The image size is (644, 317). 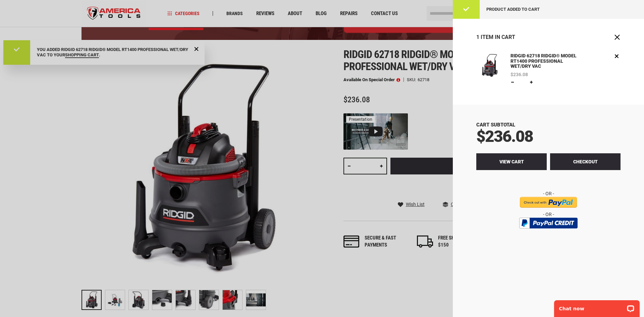 What do you see at coordinates (549, 234) in the screenshot?
I see `img: btn_bml_text.png` at bounding box center [549, 234].